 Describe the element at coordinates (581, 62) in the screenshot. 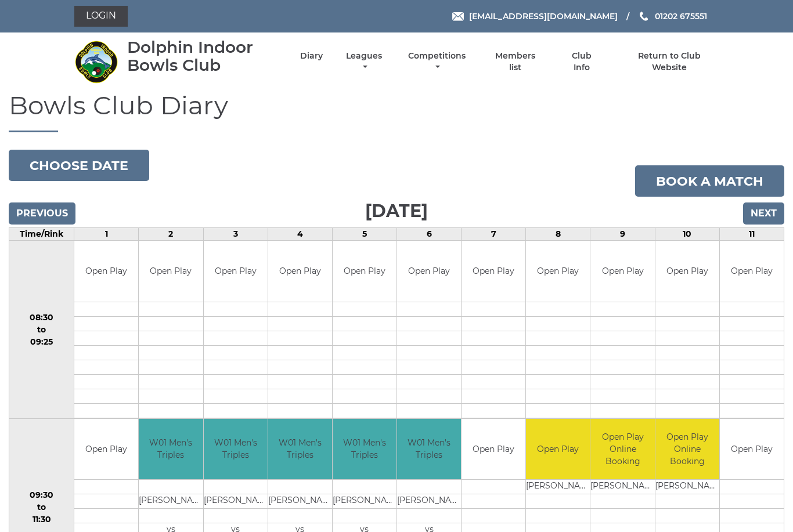

I see `a: Club Info` at that location.